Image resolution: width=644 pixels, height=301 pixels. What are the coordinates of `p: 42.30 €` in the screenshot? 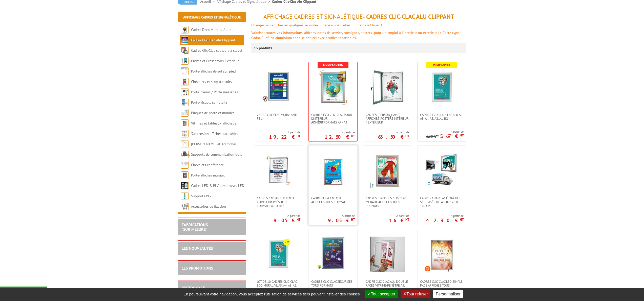 It's located at (445, 220).